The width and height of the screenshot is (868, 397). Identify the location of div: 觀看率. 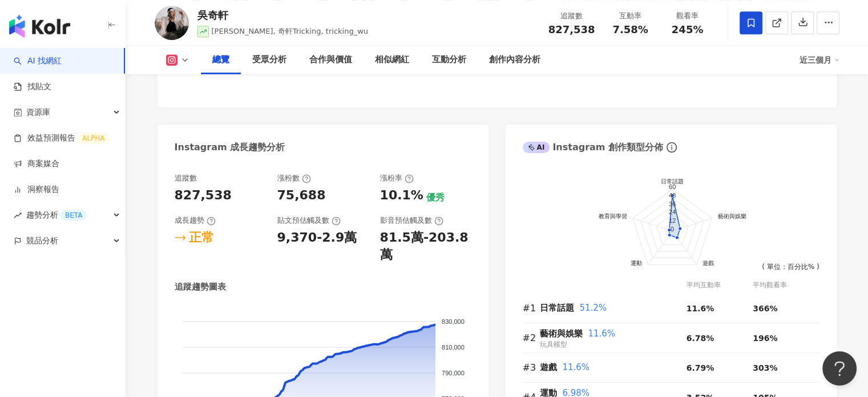
(688, 16).